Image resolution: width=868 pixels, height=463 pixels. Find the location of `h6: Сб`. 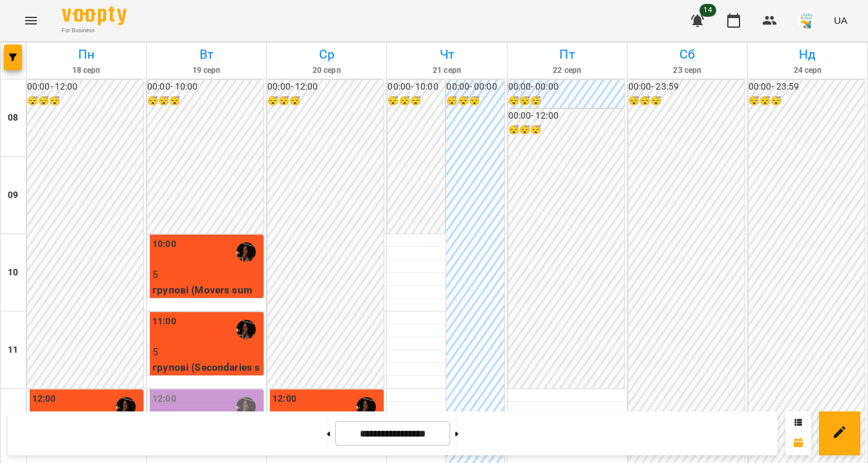

h6: Сб is located at coordinates (687, 54).